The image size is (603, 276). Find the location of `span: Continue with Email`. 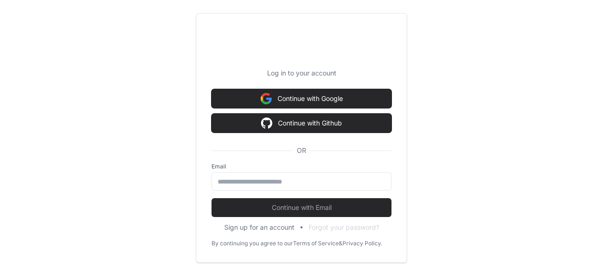

span: Continue with Email is located at coordinates (302, 207).